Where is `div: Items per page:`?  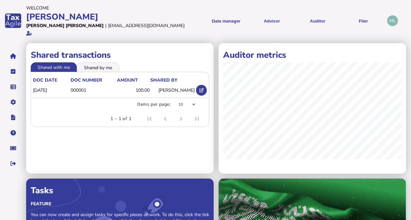
div: Items per page: is located at coordinates (154, 105).